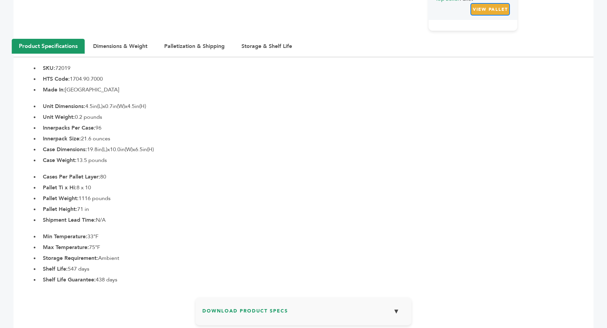  What do you see at coordinates (316, 247) in the screenshot?
I see `li: 75°F` at bounding box center [316, 247].